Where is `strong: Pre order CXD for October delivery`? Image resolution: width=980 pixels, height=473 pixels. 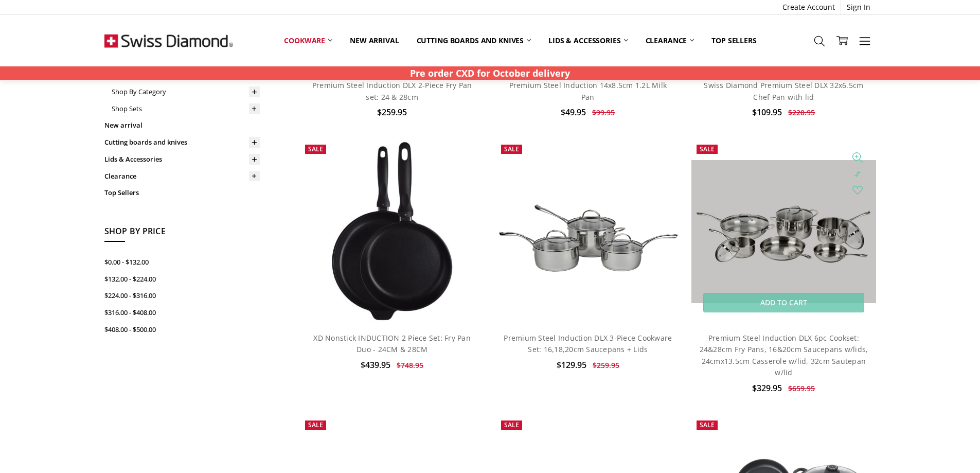 strong: Pre order CXD for October delivery is located at coordinates (490, 73).